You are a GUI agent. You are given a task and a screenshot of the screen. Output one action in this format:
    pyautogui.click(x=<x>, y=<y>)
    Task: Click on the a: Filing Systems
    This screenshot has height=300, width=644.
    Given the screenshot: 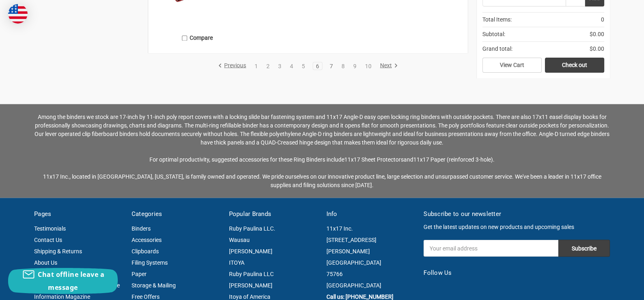 What is the action you would take?
    pyautogui.click(x=150, y=263)
    